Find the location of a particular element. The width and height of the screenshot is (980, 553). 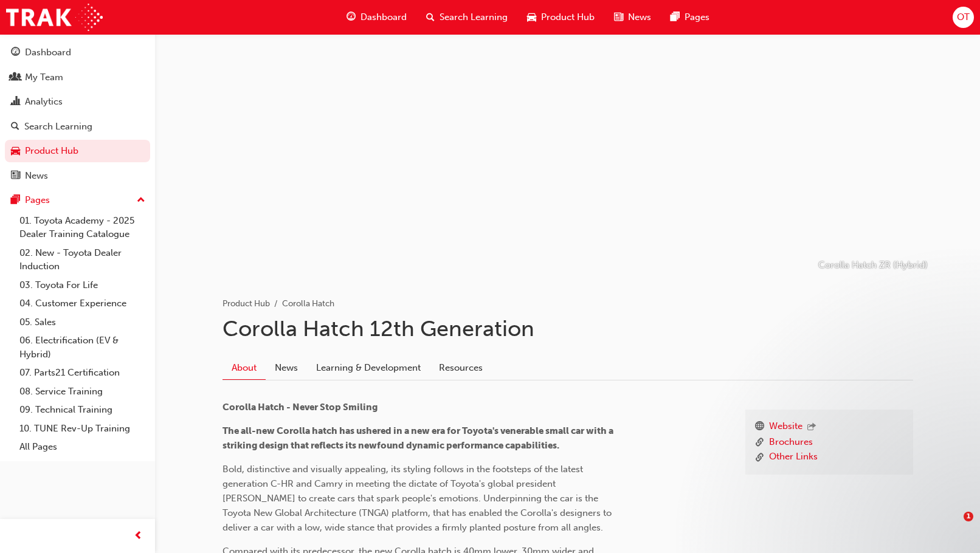

a: car-iconProduct Hub is located at coordinates (561, 17).